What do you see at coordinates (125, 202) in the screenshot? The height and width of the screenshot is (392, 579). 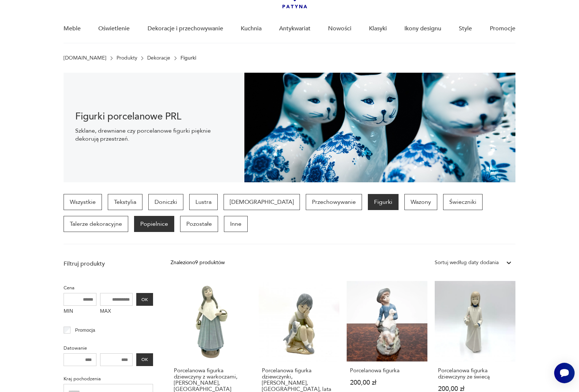 I see `a: Tekstylia` at bounding box center [125, 202].